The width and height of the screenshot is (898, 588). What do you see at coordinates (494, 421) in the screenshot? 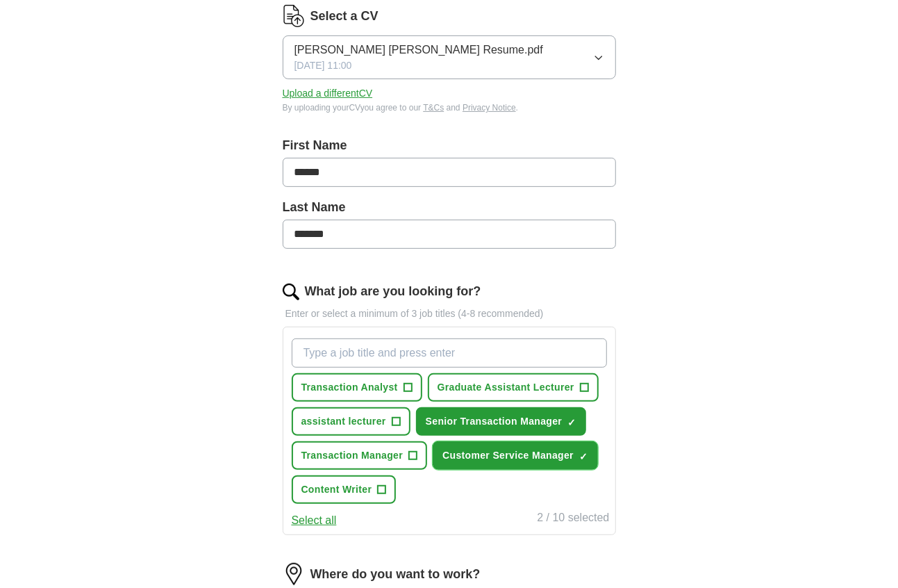
I see `span: Senior Transaction Manager` at bounding box center [494, 421].